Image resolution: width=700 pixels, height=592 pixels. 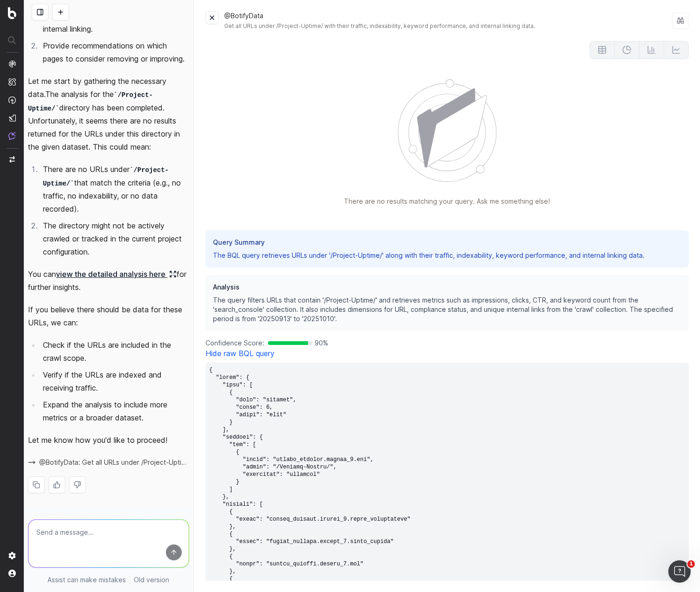 I want to click on div: @BotifyData, so click(x=448, y=21).